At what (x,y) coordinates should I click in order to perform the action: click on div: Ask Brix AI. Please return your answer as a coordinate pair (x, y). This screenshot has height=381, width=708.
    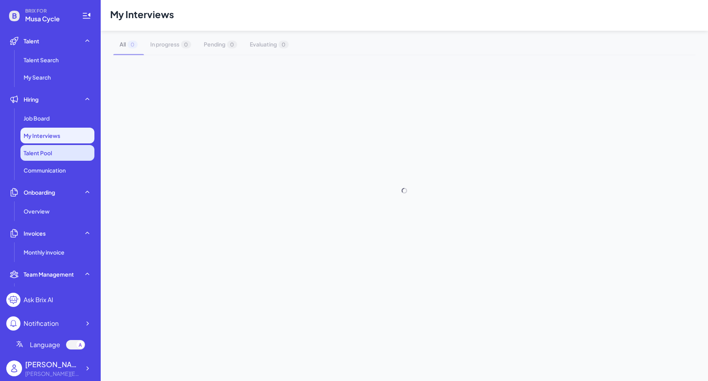
    Looking at the image, I should click on (38, 300).